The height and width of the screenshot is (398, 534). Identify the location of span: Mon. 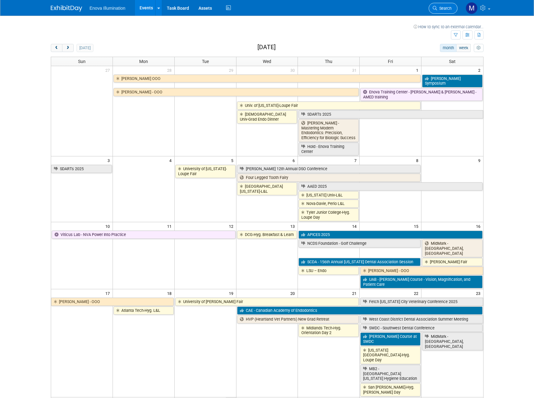
(143, 61).